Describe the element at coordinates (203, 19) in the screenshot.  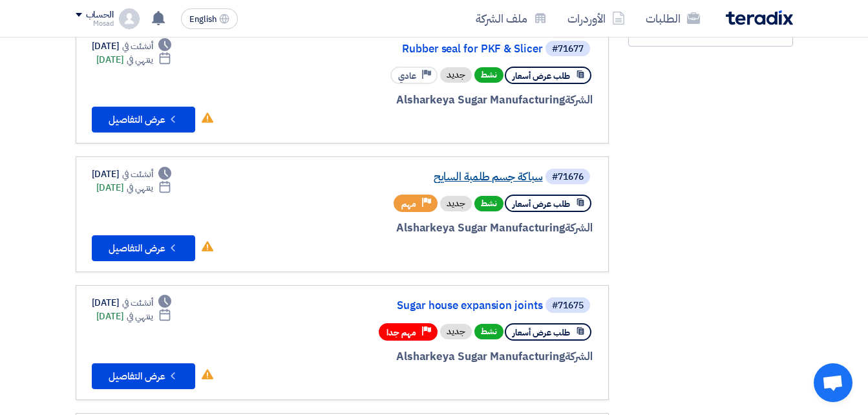
I see `span: English` at that location.